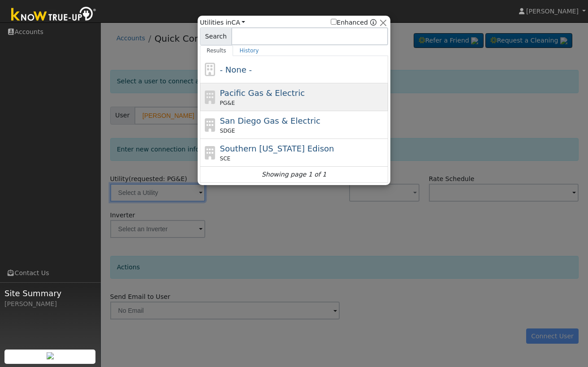 Image resolution: width=588 pixels, height=367 pixels. What do you see at coordinates (270, 121) in the screenshot?
I see `span: San Diego Gas & Electric` at bounding box center [270, 121].